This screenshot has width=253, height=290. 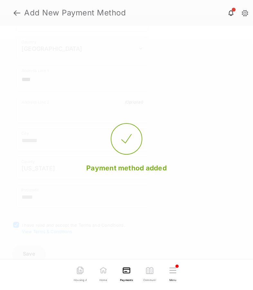 What do you see at coordinates (126, 279) in the screenshot?
I see `span: Payments` at bounding box center [126, 279].